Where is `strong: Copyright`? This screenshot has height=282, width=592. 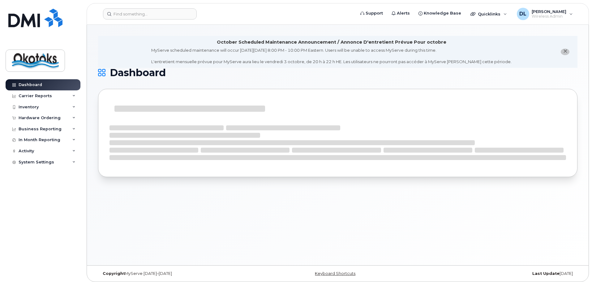
strong: Copyright is located at coordinates (114, 273).